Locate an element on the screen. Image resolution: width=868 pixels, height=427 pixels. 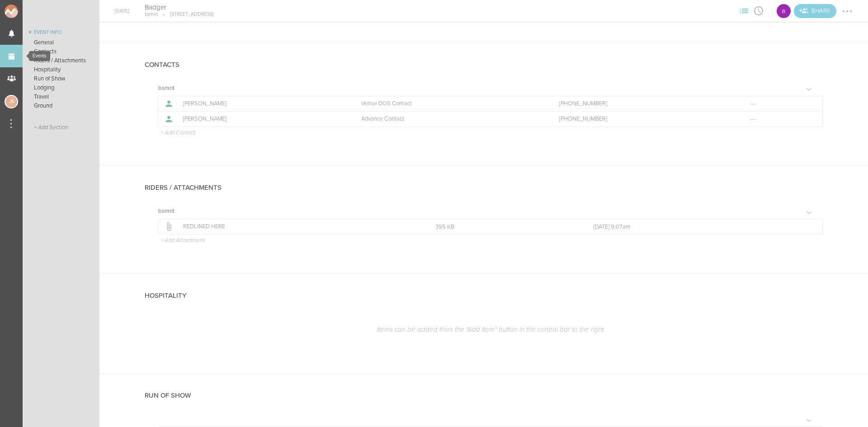
h4: Riders / Attachments is located at coordinates (183, 188).